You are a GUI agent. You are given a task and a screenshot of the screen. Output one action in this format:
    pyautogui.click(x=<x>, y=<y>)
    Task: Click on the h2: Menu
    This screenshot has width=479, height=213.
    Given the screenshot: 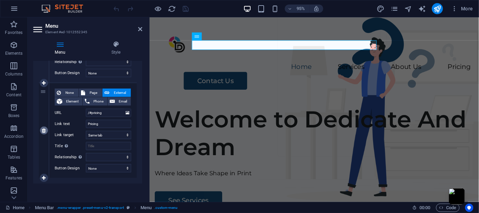 What is the action you would take?
    pyautogui.click(x=94, y=26)
    